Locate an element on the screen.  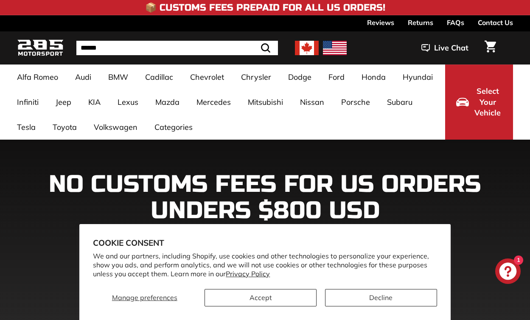
a: Infiniti is located at coordinates (28, 102).